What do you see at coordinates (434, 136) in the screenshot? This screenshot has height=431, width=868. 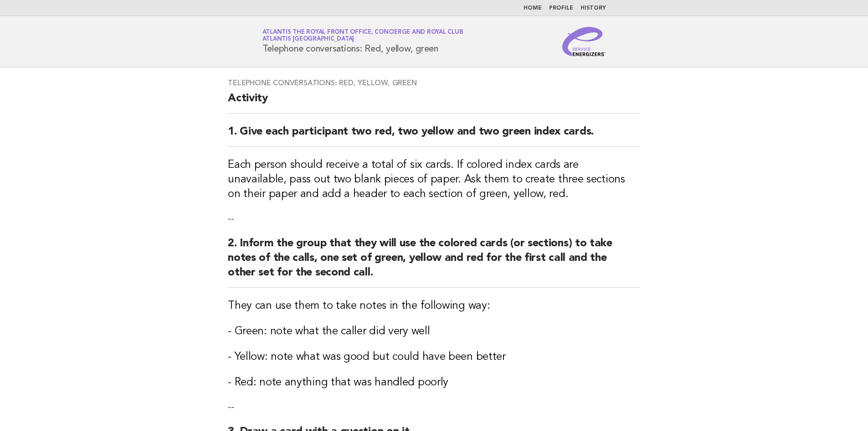 I see `h2: 1. Give each participant two red, two yellow and two green index cards.` at bounding box center [434, 136].